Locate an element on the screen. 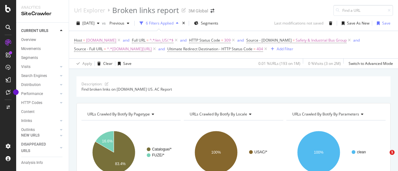 This screenshot has width=398, height=171. span: HTTP Status Code is located at coordinates (205, 40).